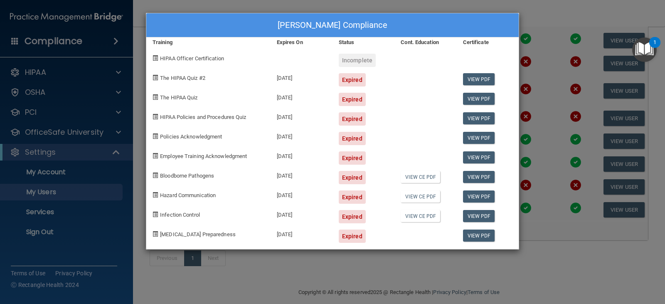  What do you see at coordinates (357, 60) in the screenshot?
I see `div: Incomplete` at bounding box center [357, 60].